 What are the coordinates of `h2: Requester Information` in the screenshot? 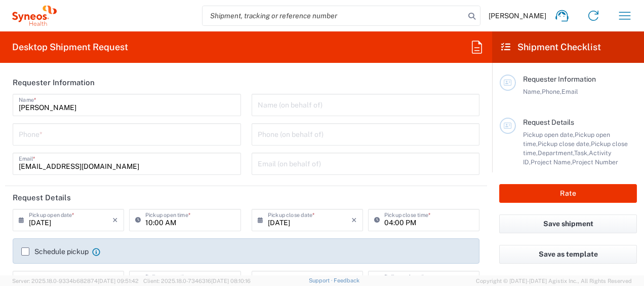 It's located at (54, 83).